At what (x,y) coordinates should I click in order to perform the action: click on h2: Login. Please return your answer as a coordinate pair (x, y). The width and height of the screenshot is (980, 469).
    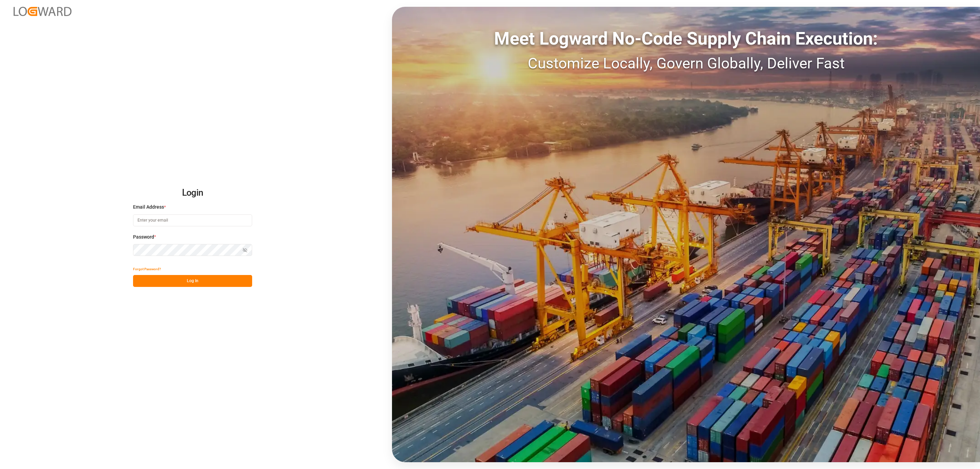
    Looking at the image, I should click on (193, 193).